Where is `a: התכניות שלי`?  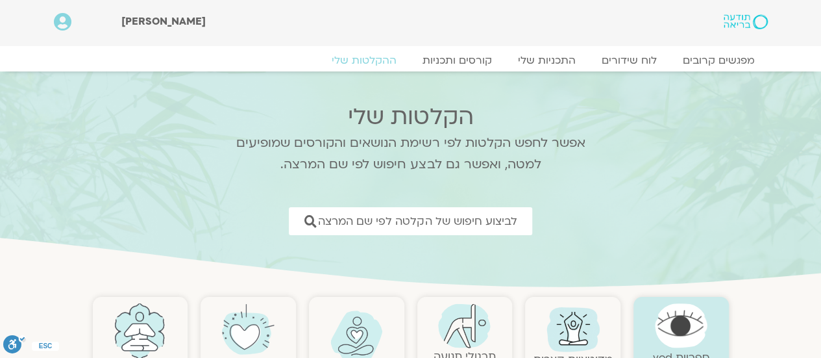 a: התכניות שלי is located at coordinates (547, 60).